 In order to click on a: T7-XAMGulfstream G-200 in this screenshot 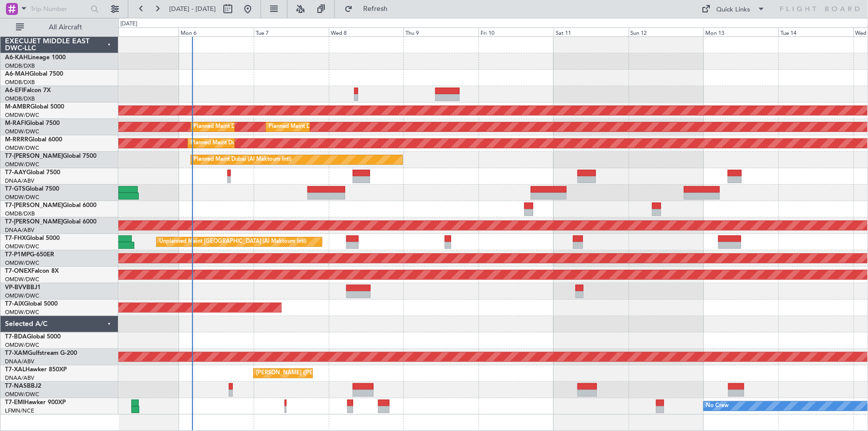, I will do `click(41, 353)`.